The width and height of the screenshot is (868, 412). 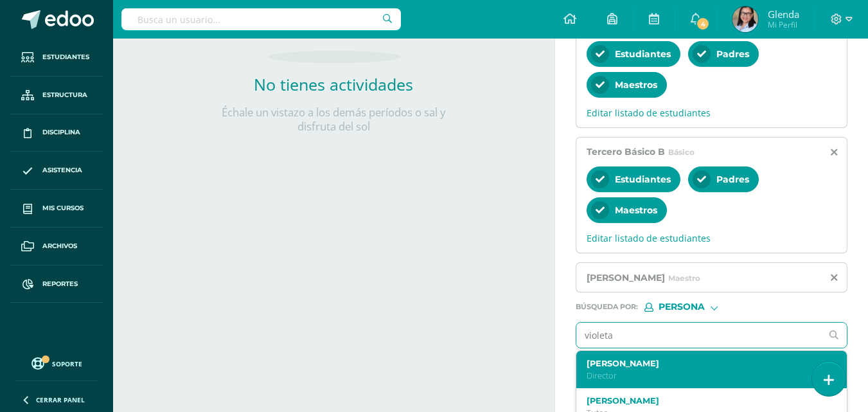 What do you see at coordinates (62, 170) in the screenshot?
I see `span: Asistencia` at bounding box center [62, 170].